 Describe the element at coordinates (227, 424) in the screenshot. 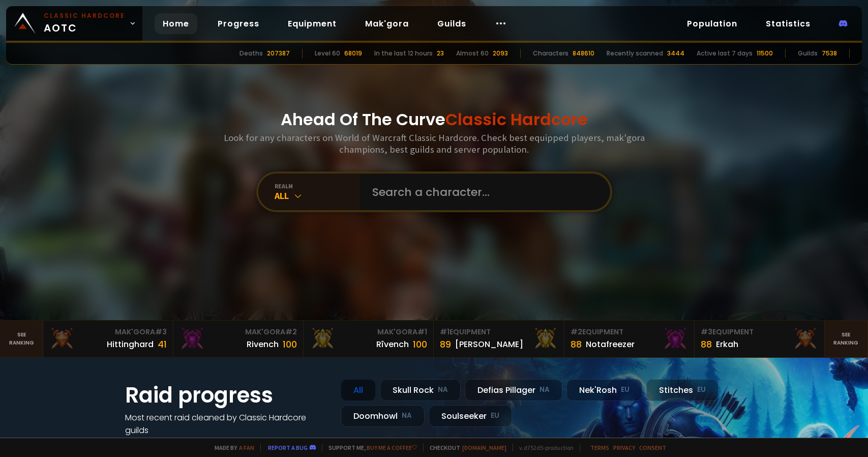

I see `h4: Most recent raid cleaned by Classic Hardcore guilds` at that location.